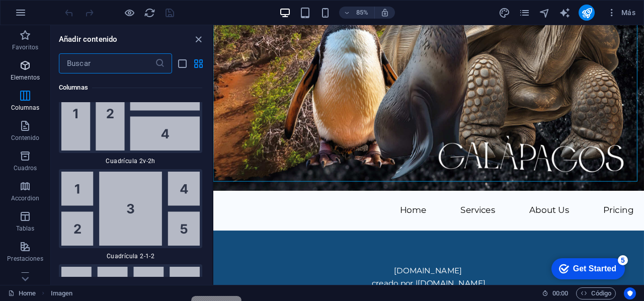 The height and width of the screenshot is (301, 644). What do you see at coordinates (524, 12) in the screenshot?
I see `i: Páginas (Ctrl+Alt+S)` at bounding box center [524, 12].